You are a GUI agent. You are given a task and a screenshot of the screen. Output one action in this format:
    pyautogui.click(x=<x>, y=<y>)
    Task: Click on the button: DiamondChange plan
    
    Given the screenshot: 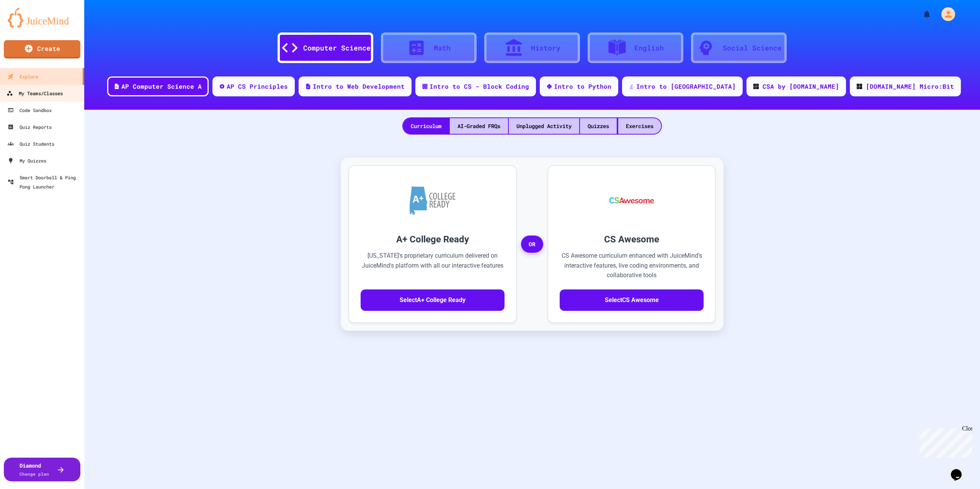 What is the action you would take?
    pyautogui.click(x=42, y=470)
    